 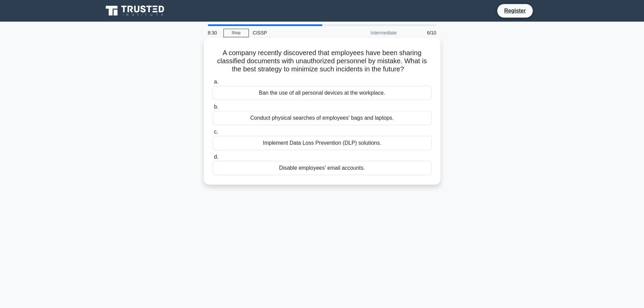 I want to click on div: CISSP, so click(x=295, y=32).